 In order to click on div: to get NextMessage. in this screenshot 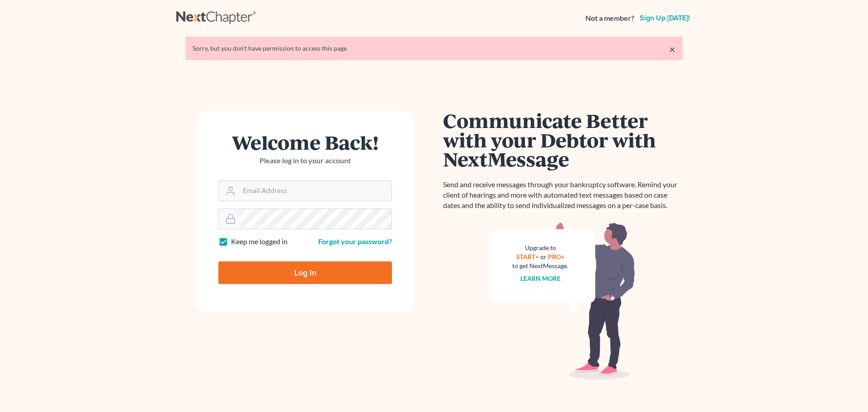, I will do `click(540, 265)`.